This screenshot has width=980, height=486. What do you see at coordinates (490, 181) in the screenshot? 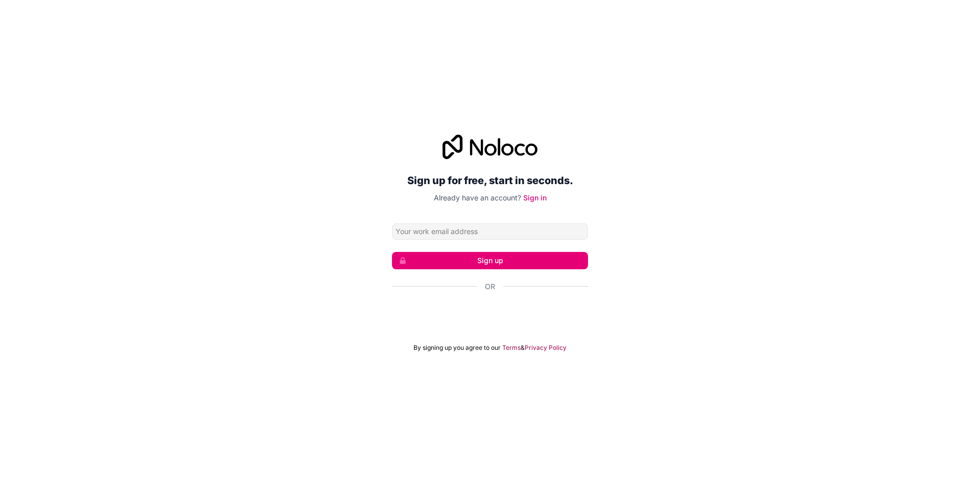
I see `h2: Sign up for free, start in seconds.` at bounding box center [490, 181].